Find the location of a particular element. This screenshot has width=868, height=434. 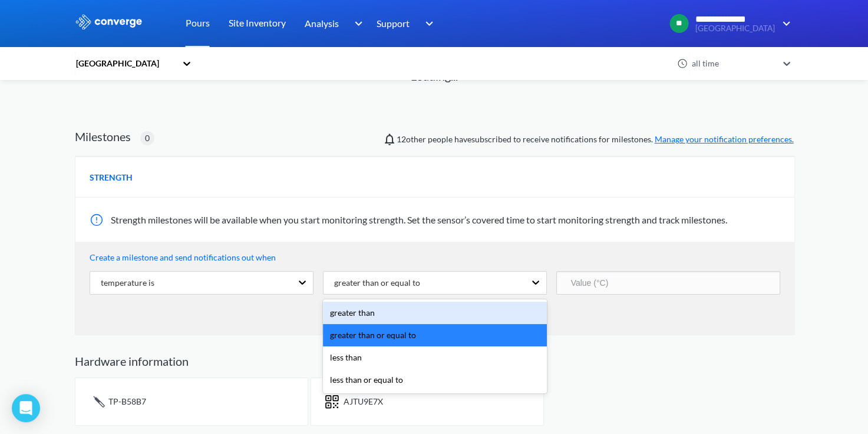

span: TP-B58B7 is located at coordinates (127, 401).